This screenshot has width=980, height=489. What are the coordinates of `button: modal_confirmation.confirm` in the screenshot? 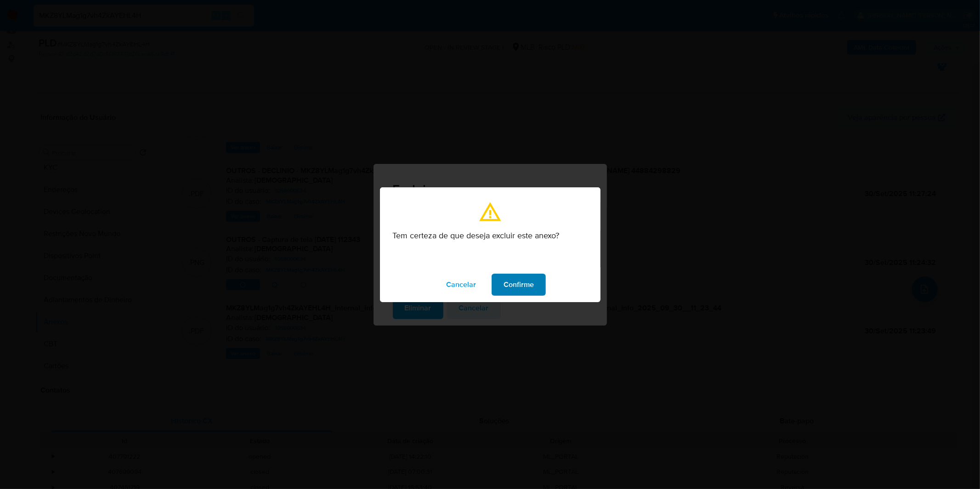 It's located at (519, 285).